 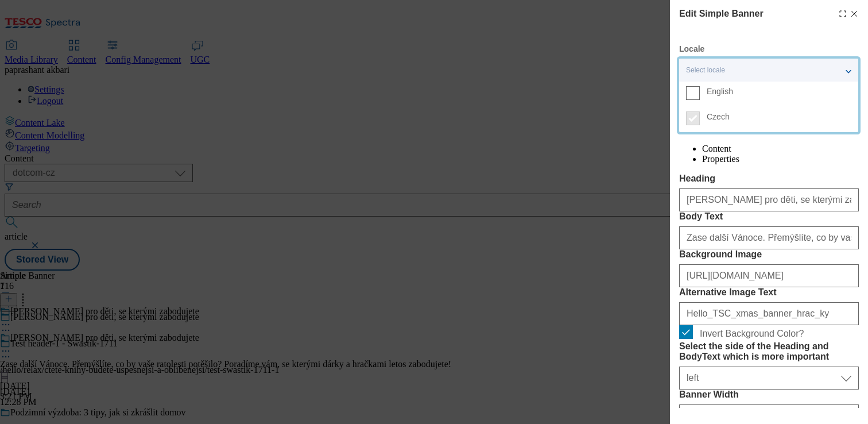 I want to click on span: Select locale, so click(x=705, y=70).